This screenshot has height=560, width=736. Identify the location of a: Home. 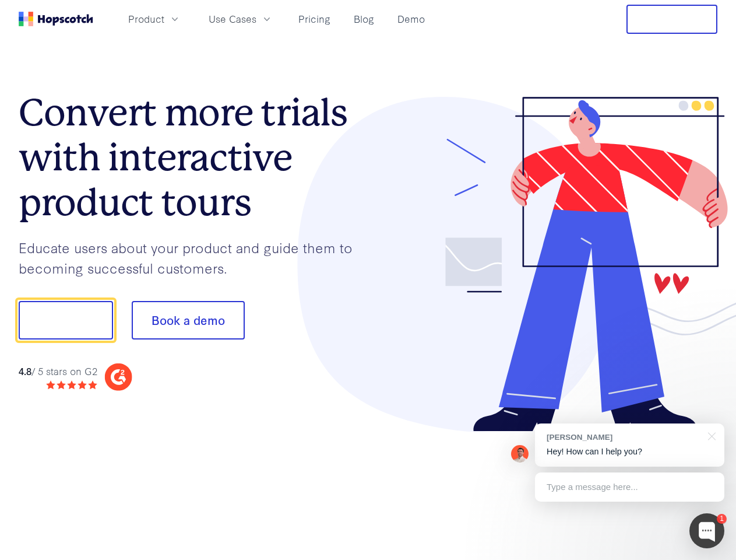
(56, 18).